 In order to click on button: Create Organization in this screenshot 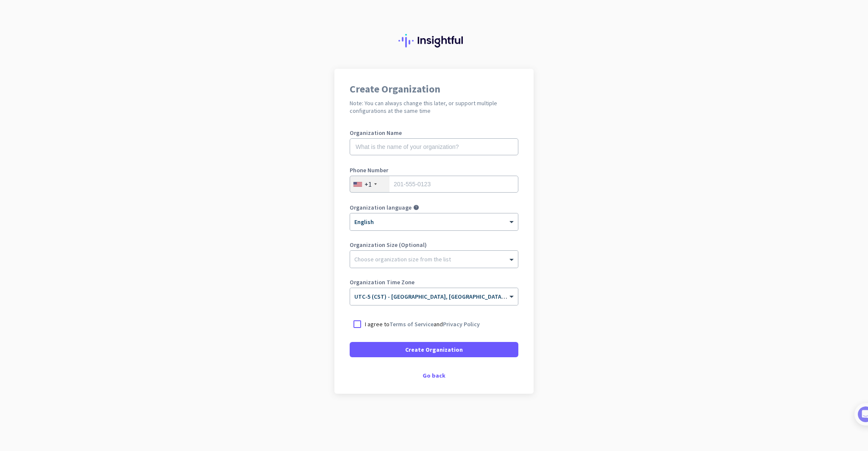, I will do `click(434, 350)`.